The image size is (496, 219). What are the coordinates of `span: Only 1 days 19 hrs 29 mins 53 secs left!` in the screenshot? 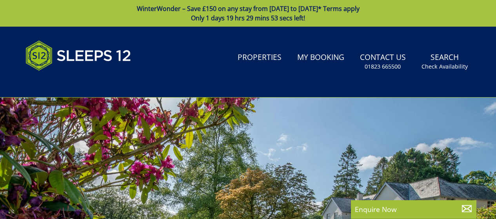 It's located at (248, 18).